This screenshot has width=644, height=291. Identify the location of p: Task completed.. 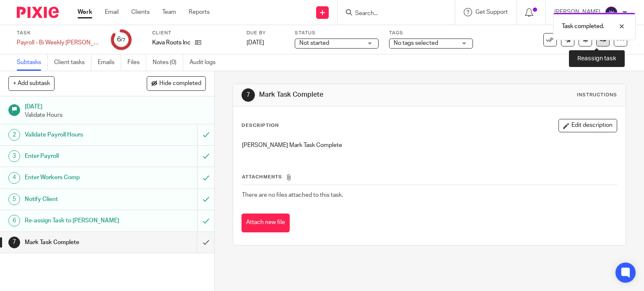
(582, 27).